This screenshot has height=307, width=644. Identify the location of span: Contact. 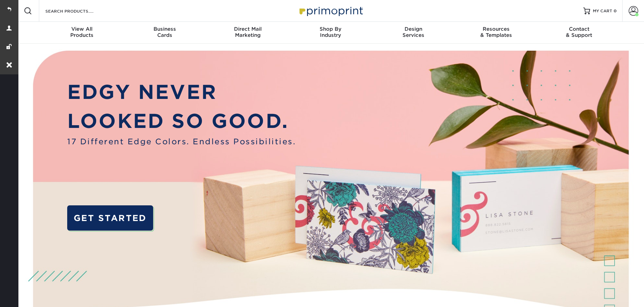
(579, 29).